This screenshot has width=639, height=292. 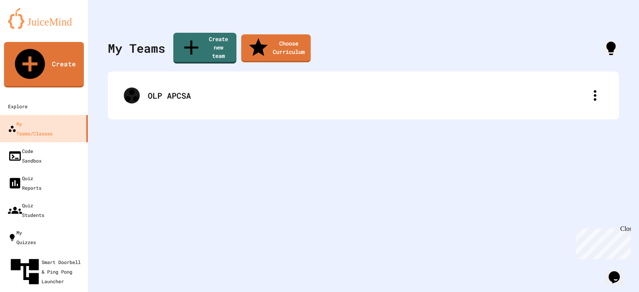 What do you see at coordinates (276, 48) in the screenshot?
I see `a: Choose Curriculum` at bounding box center [276, 48].